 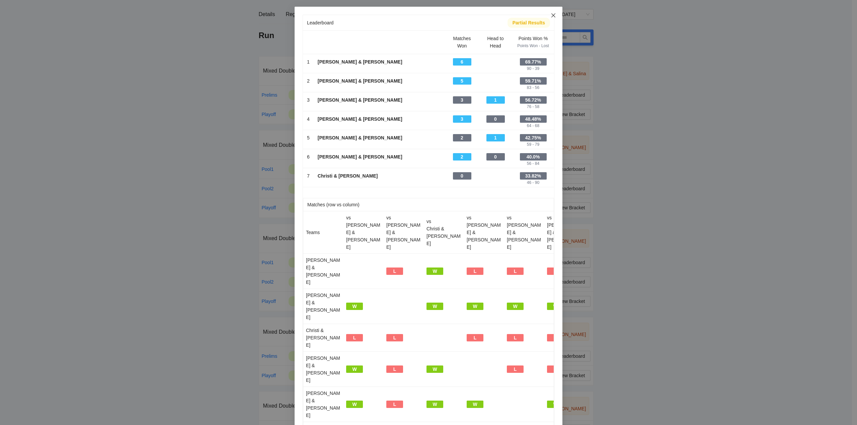 What do you see at coordinates (533, 119) in the screenshot?
I see `div: 48.48%` at bounding box center [533, 119].